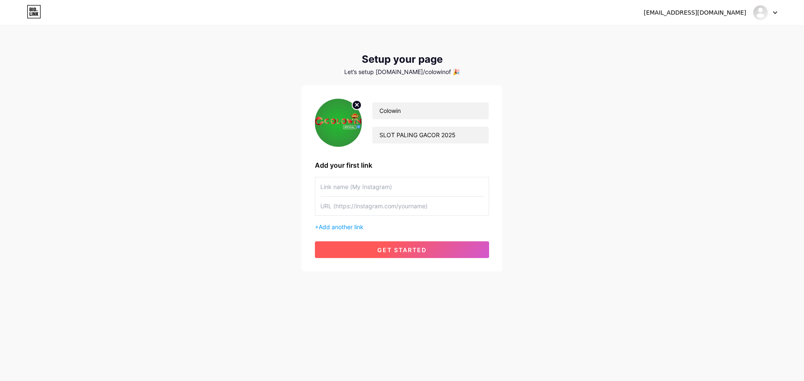 The image size is (804, 381). I want to click on div: Setup your page, so click(402, 59).